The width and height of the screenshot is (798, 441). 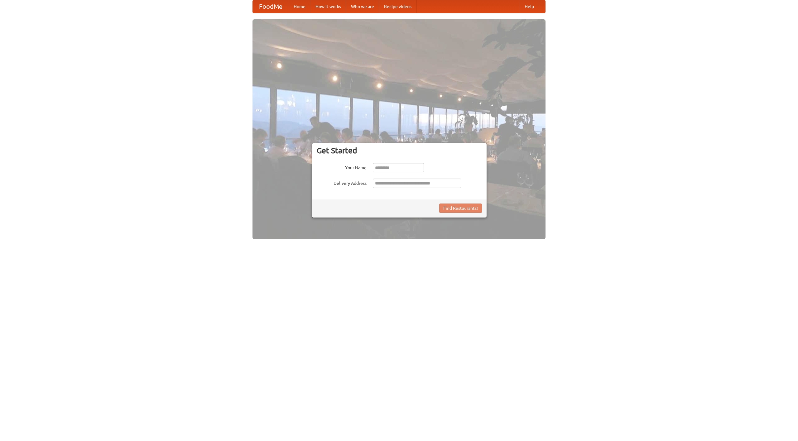 I want to click on a: Who we are, so click(x=363, y=7).